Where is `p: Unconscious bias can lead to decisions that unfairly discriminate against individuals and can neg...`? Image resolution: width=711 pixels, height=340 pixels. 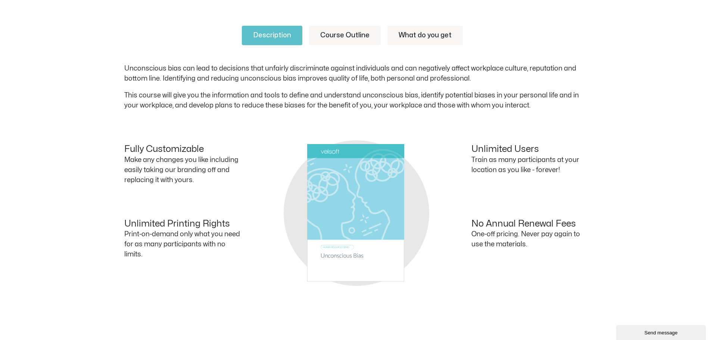
p: Unconscious bias can lead to decisions that unfairly discriminate against individuals and can neg... is located at coordinates (356, 74).